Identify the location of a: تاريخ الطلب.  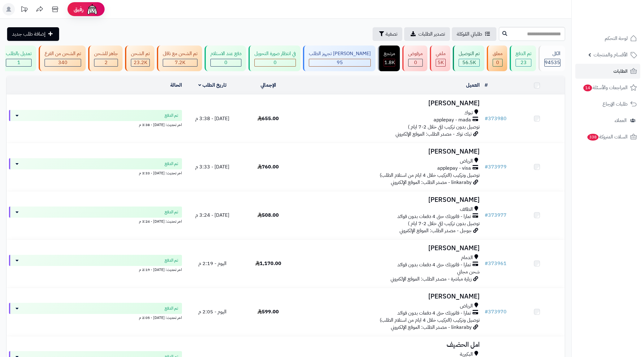
(212, 85).